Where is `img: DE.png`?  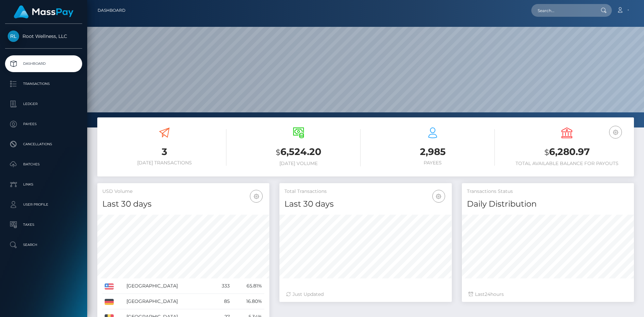
img: DE.png is located at coordinates (109, 302).